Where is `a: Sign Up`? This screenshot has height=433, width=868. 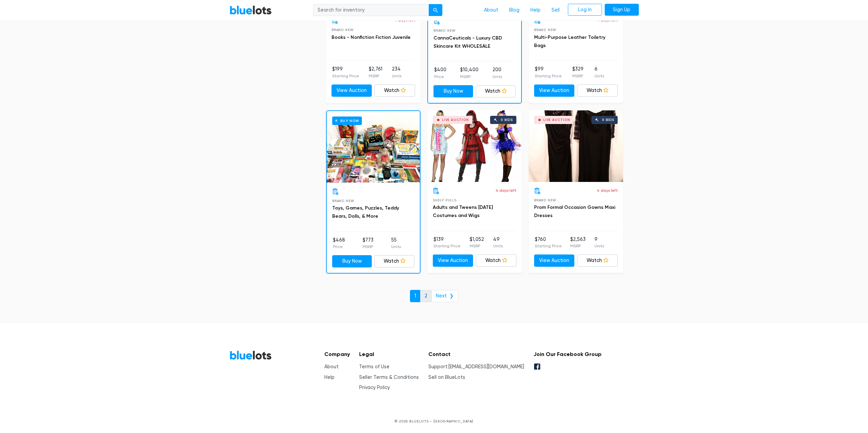 a: Sign Up is located at coordinates (622, 10).